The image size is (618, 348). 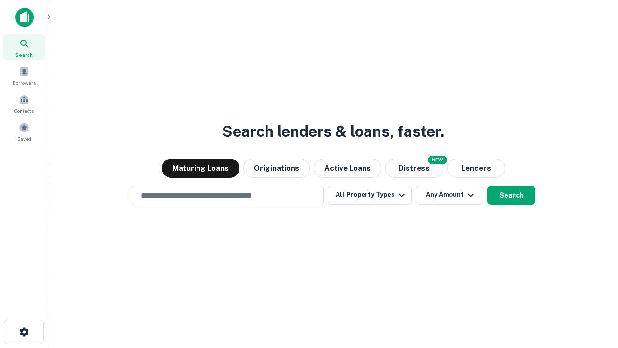 What do you see at coordinates (24, 75) in the screenshot?
I see `a: Borrowers` at bounding box center [24, 75].